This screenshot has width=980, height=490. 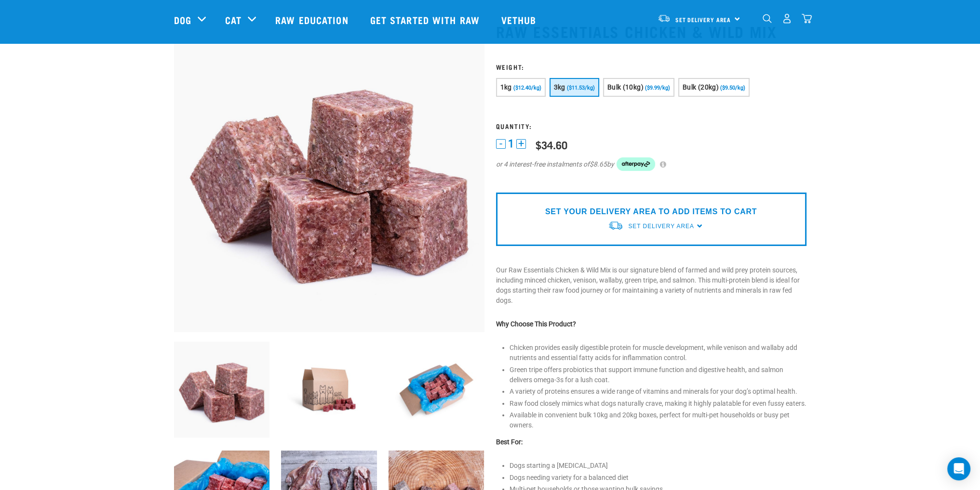 I want to click on li: Dogs needing variety for a balanced diet, so click(x=657, y=478).